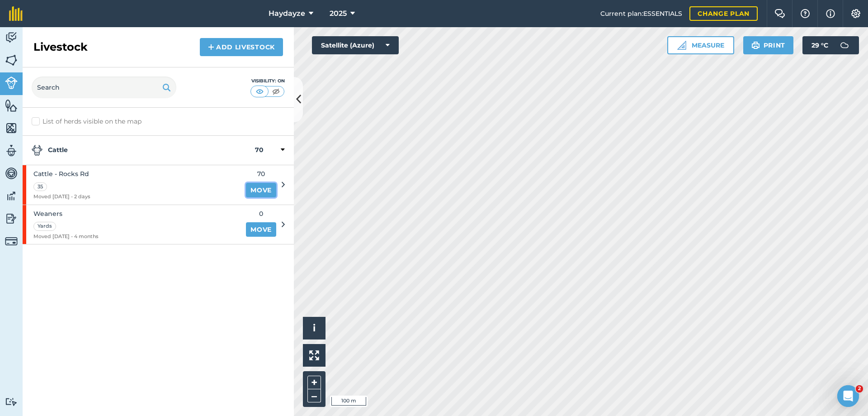 The image size is (868, 416). I want to click on img: A cog icon, so click(856, 14).